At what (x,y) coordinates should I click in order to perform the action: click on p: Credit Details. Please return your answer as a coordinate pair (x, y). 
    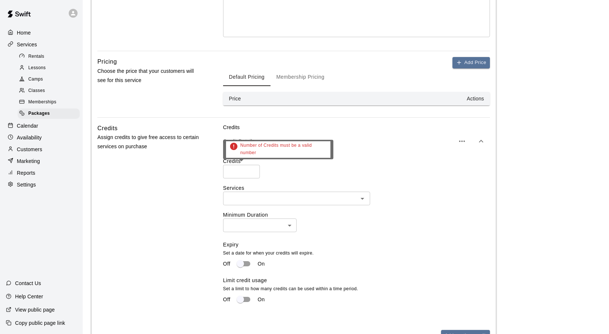
    Looking at the image, I should click on (339, 141).